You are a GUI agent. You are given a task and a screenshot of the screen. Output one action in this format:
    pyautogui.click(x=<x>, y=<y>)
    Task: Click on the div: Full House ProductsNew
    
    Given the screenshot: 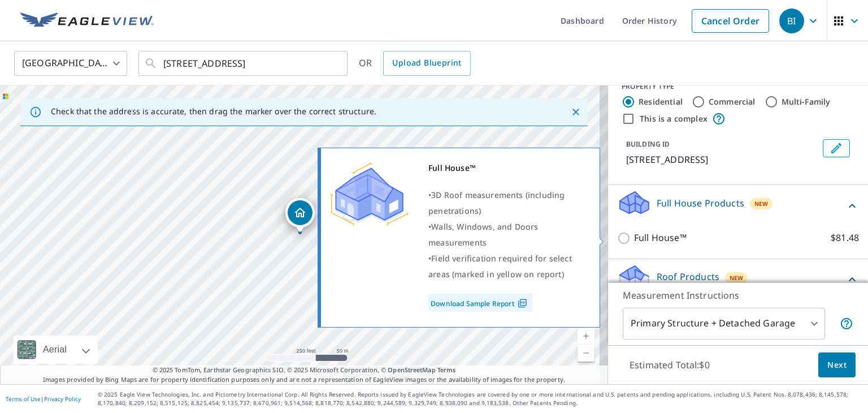 What is the action you would take?
    pyautogui.click(x=738, y=205)
    